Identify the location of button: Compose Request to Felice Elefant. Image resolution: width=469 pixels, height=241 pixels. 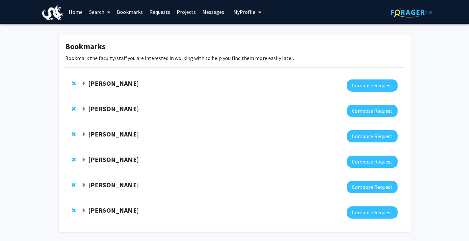
(372, 136).